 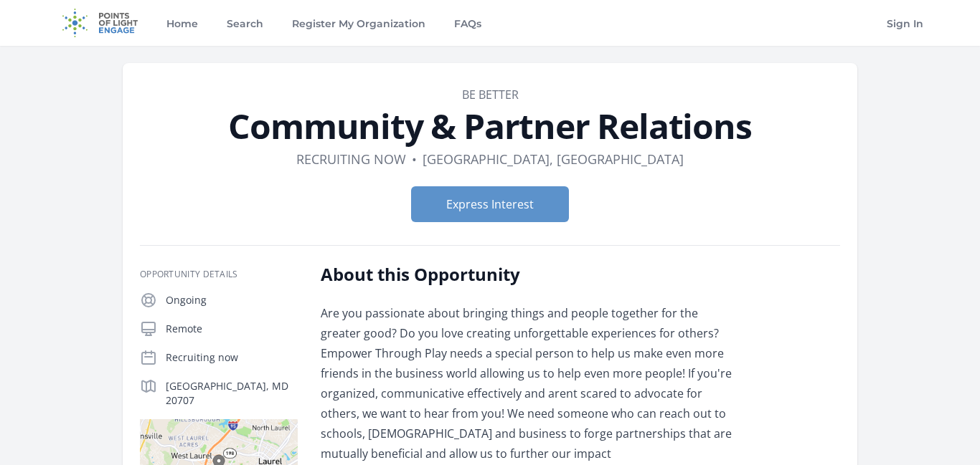 What do you see at coordinates (351, 159) in the screenshot?
I see `dd: Recruiting now` at bounding box center [351, 159].